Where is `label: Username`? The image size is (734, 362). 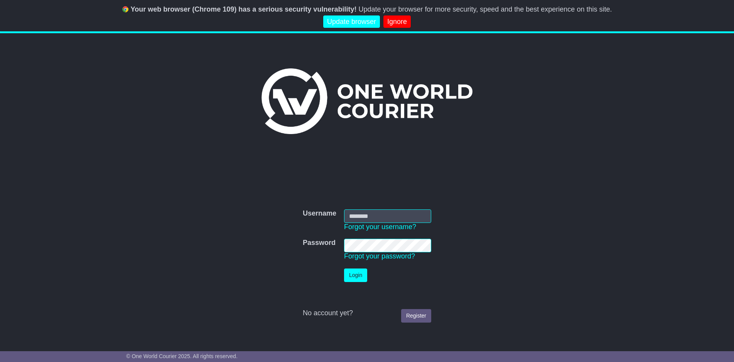 label: Username is located at coordinates (320, 213).